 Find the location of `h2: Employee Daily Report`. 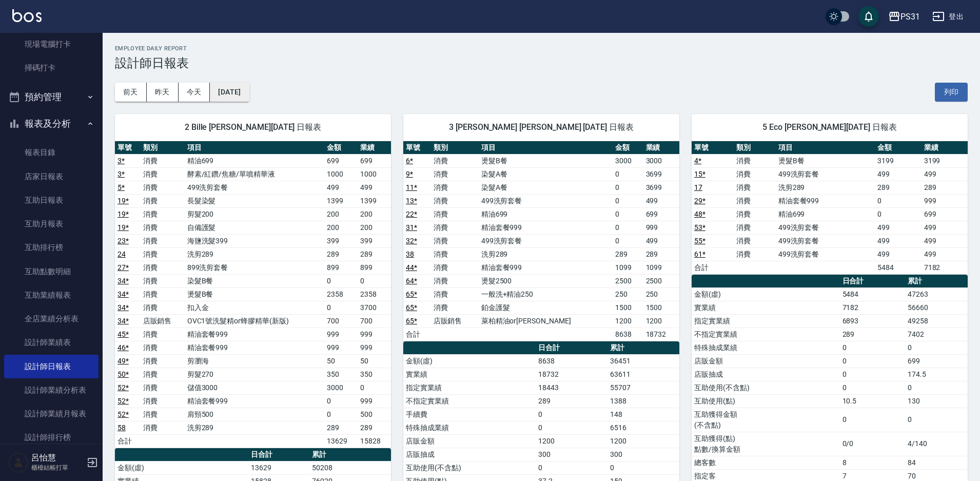

h2: Employee Daily Report is located at coordinates (541, 48).